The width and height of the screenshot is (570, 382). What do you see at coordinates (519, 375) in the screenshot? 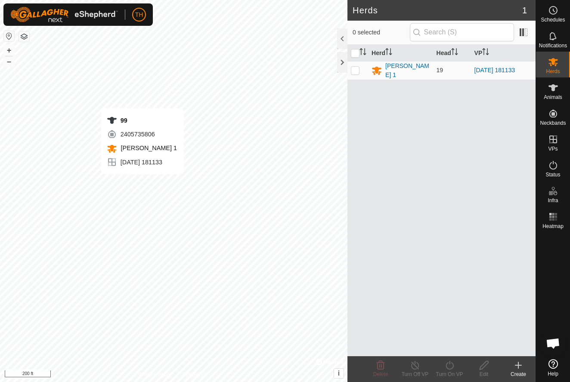
I see `div: Create` at bounding box center [519, 375].